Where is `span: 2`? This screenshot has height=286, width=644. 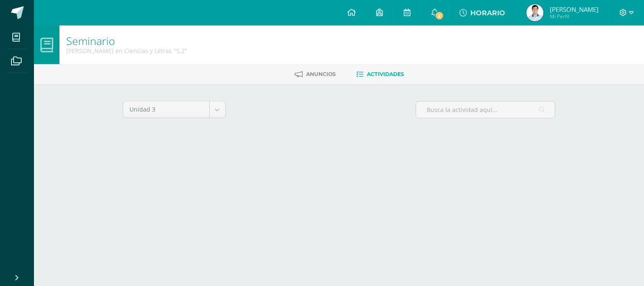 span: 2 is located at coordinates (439, 16).